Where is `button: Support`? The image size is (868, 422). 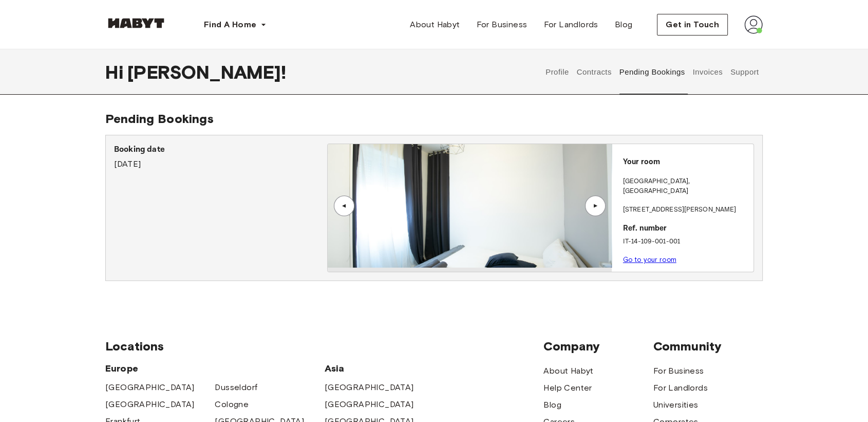 button: Support is located at coordinates (745, 72).